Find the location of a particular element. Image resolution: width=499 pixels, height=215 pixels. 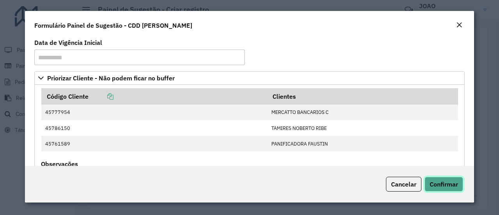

label: Observações is located at coordinates (59, 164).